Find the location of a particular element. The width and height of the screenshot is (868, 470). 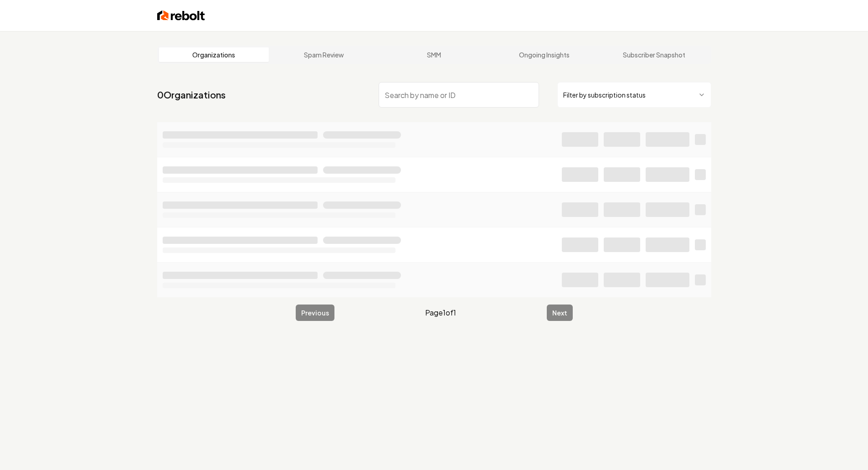

a: Subscriber Snapshot is located at coordinates (654, 54).